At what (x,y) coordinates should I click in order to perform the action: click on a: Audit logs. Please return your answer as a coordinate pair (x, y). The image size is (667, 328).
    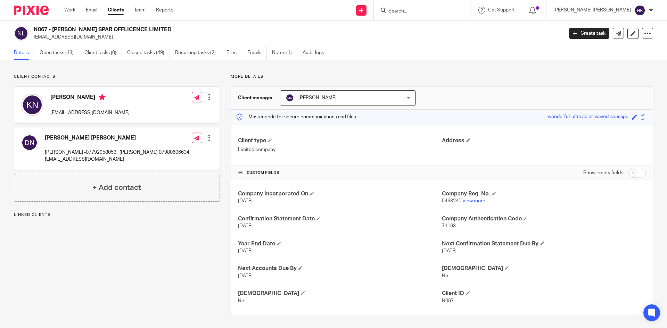
    Looking at the image, I should click on (316, 53).